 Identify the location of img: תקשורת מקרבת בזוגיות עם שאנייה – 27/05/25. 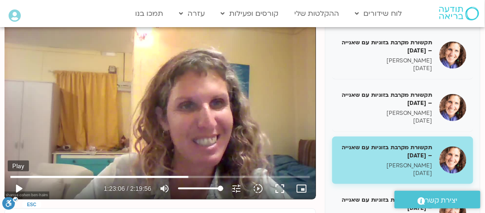
(453, 108).